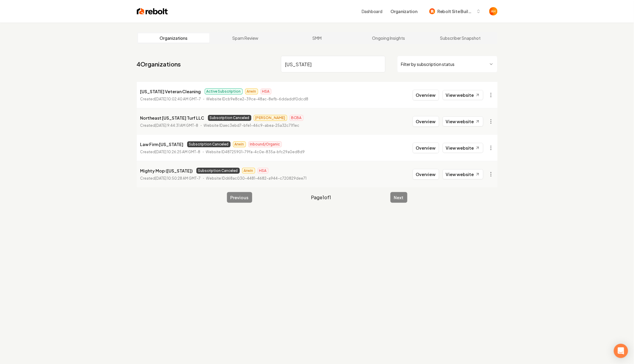 This screenshot has height=364, width=634. Describe the element at coordinates (432, 12) in the screenshot. I see `img: Rebolt Site Builder` at that location.